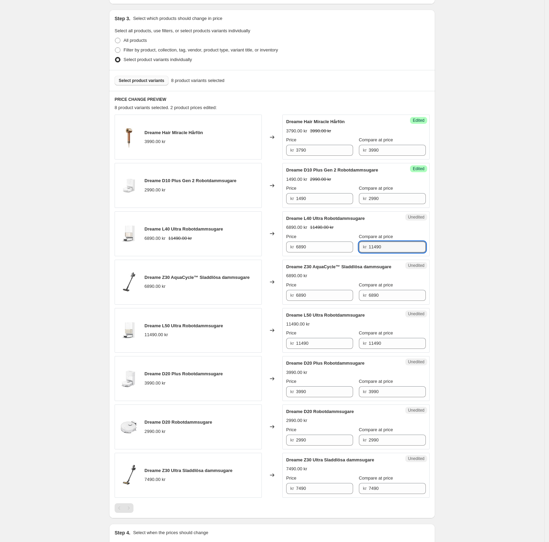 The width and height of the screenshot is (549, 542). I want to click on h2: Step 4., so click(123, 533).